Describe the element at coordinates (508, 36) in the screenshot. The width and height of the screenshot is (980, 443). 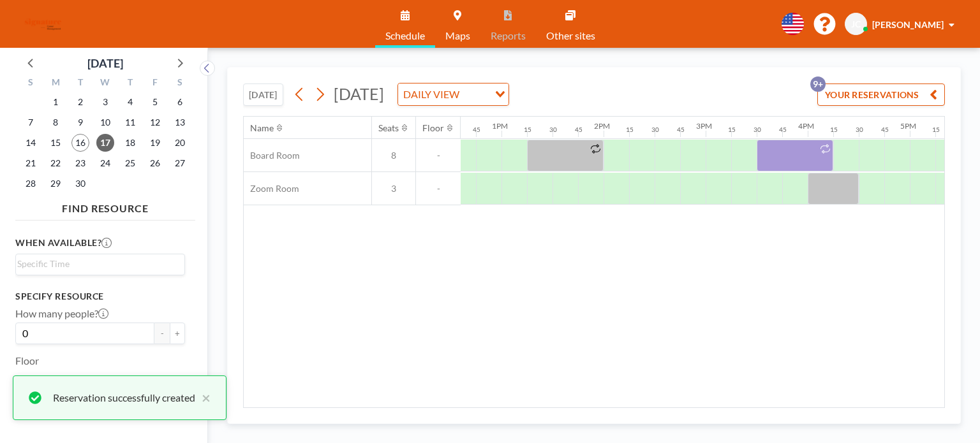
I see `span: Reports` at that location.